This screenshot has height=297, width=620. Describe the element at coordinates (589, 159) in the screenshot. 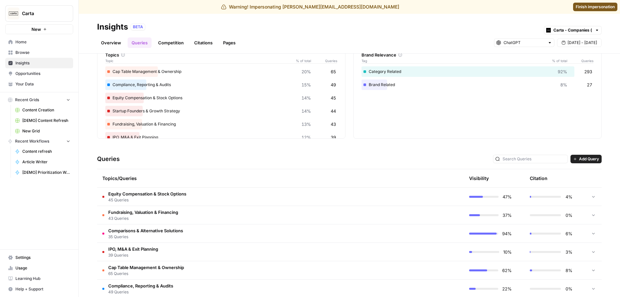

I see `span: Add Query` at that location.